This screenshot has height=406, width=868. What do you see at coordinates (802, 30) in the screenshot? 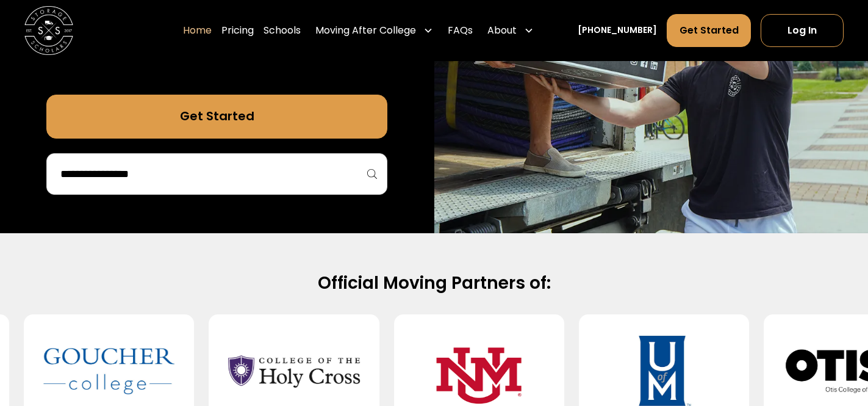
I see `a: Log In` at bounding box center [802, 30].